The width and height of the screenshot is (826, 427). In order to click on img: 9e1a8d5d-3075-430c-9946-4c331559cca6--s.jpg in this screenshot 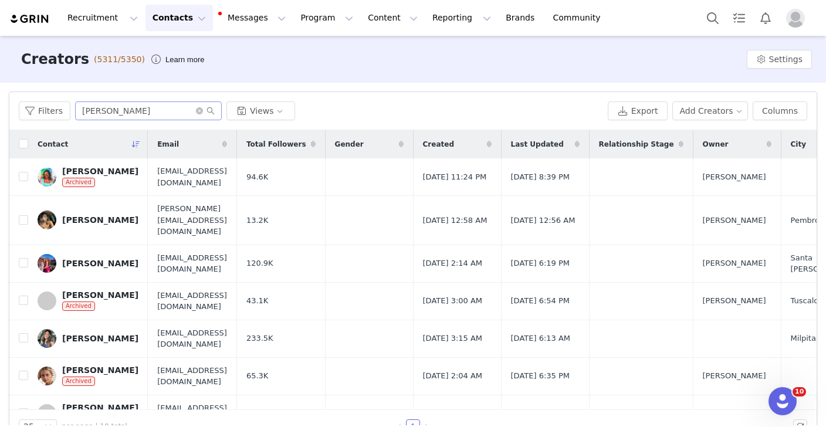, I will do `click(47, 177)`.